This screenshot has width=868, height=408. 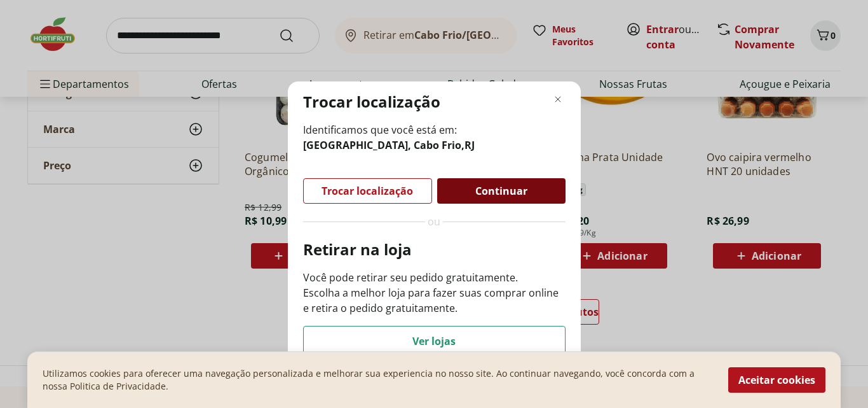 What do you see at coordinates (434, 293) in the screenshot?
I see `p: Você pode retirar seu pedido gratuitamente. Escolha a melhor loja para fazer suas comprar online ...` at bounding box center [434, 293].